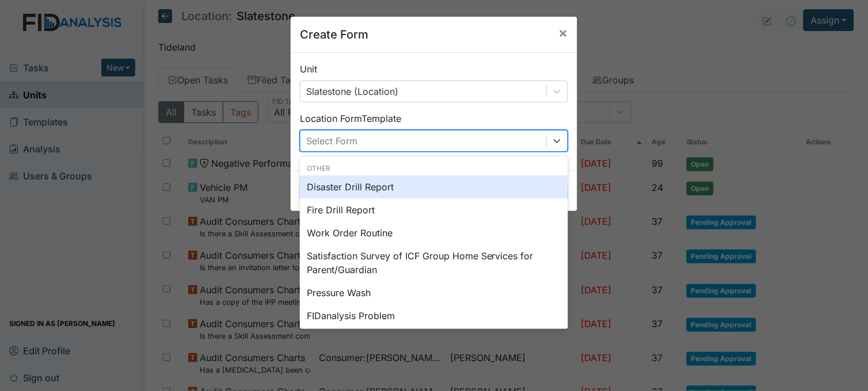 Image resolution: width=868 pixels, height=391 pixels. I want to click on div: Slatestone (Location), so click(352, 92).